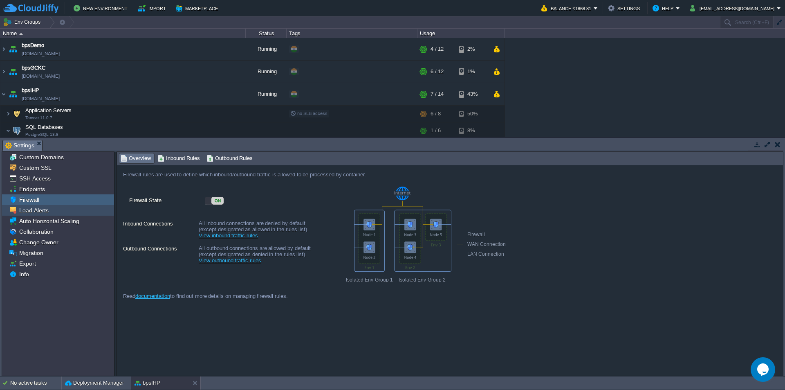 The width and height of the screenshot is (785, 390). Describe the element at coordinates (102, 8) in the screenshot. I see `button: New Environment` at that location.